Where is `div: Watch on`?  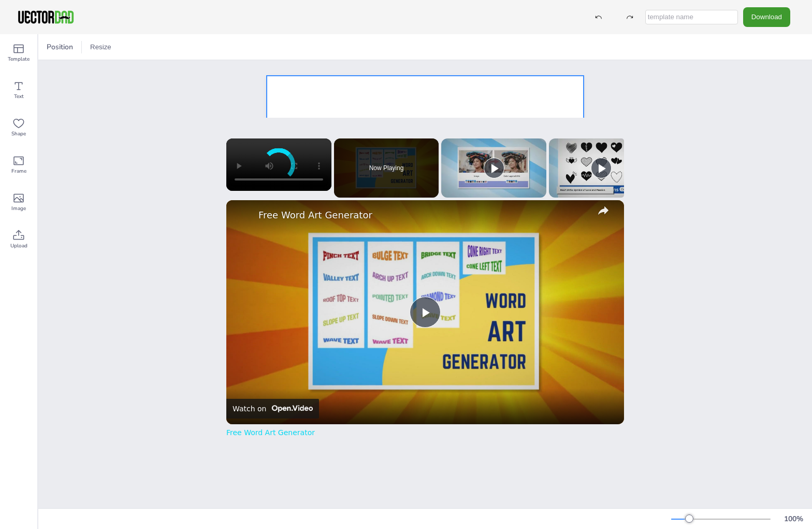 div: Watch on is located at coordinates (249, 409).